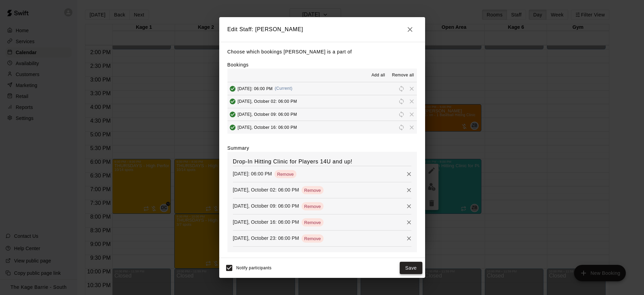  What do you see at coordinates (238, 65) in the screenshot?
I see `label: Bookings` at bounding box center [238, 65].